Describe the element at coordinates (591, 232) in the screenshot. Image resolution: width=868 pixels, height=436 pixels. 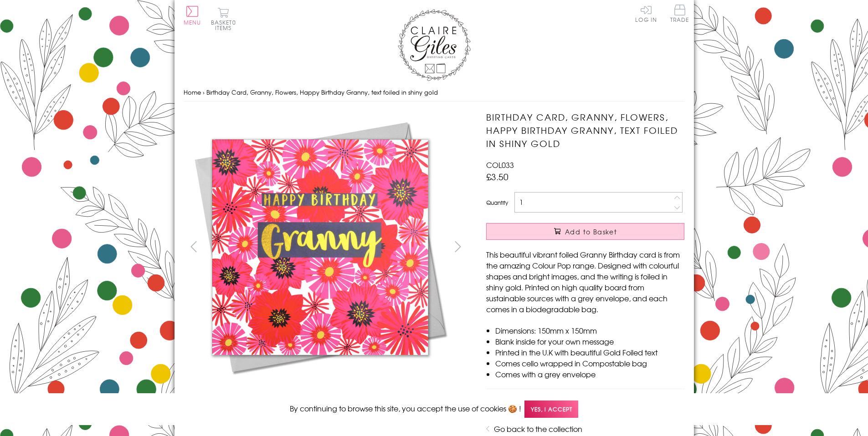
I see `span: Add to Basket` at that location.